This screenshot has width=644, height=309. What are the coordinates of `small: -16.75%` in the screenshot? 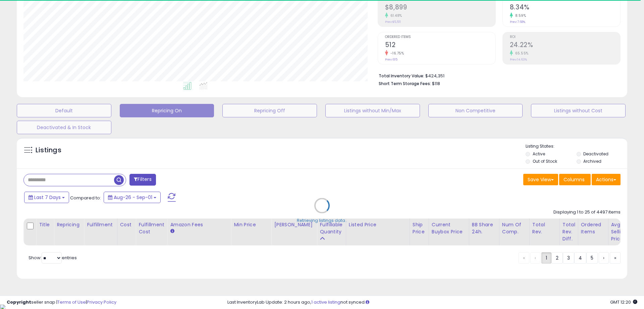 It's located at (396, 53).